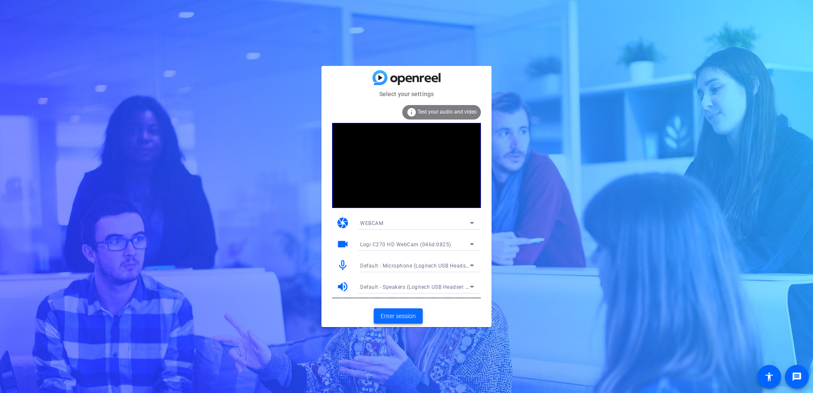 The image size is (813, 393). I want to click on span: Logi C270 HD WebCam (046d:0825), so click(406, 245).